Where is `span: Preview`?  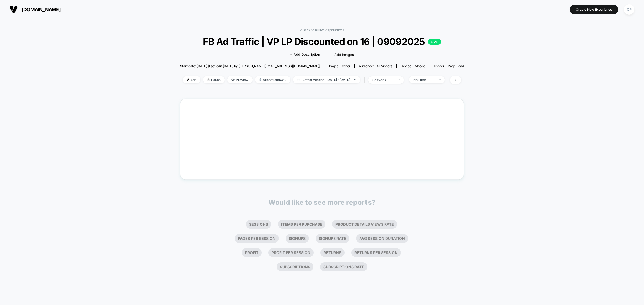 span: Preview is located at coordinates (240, 80).